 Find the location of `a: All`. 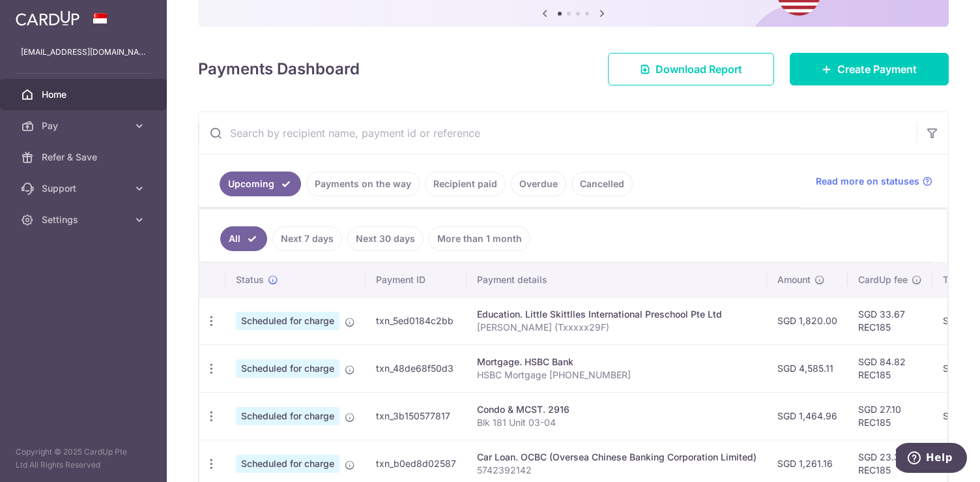

a: All is located at coordinates (243, 238).